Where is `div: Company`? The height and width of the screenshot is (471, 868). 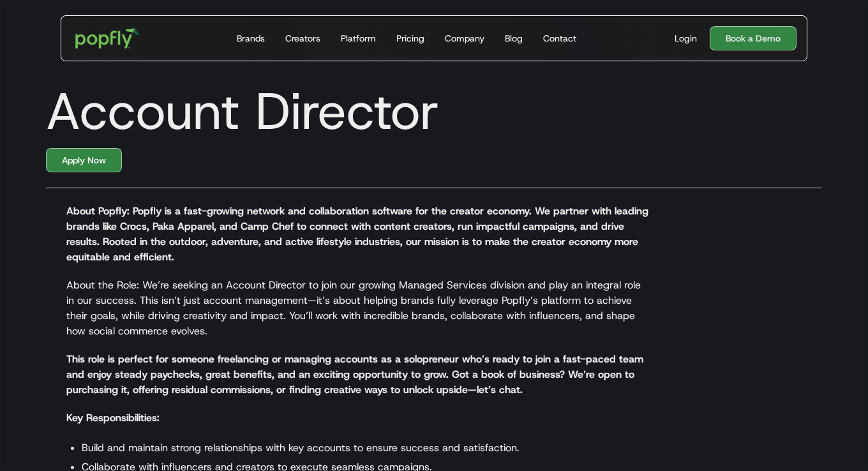
div: Company is located at coordinates (464, 38).